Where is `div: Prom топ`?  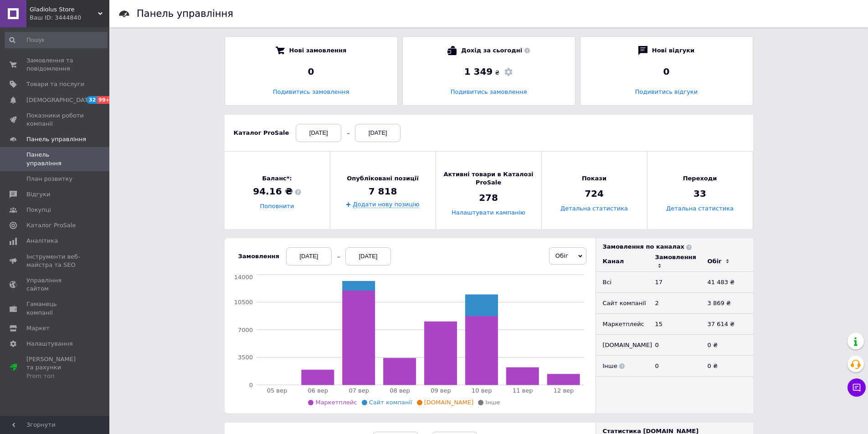 div: Prom топ is located at coordinates (55, 376).